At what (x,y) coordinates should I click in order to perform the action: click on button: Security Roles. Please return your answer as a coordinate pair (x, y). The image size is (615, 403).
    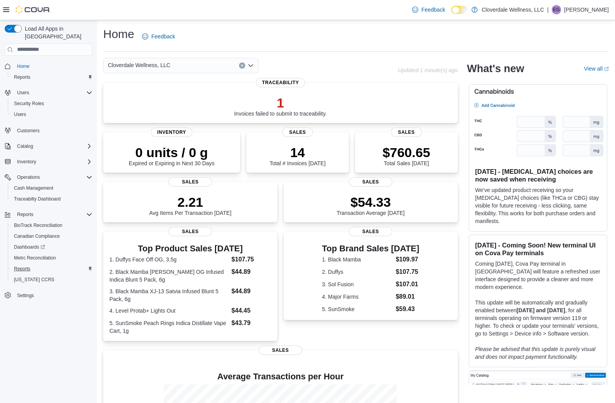
    Looking at the image, I should click on (52, 104).